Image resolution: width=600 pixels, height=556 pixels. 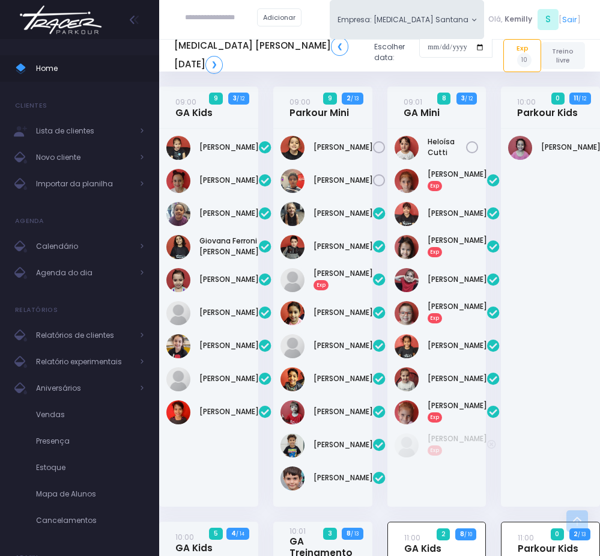 What do you see at coordinates (407, 280) in the screenshot?
I see `img: Laís Silva de Mendonça` at bounding box center [407, 280].